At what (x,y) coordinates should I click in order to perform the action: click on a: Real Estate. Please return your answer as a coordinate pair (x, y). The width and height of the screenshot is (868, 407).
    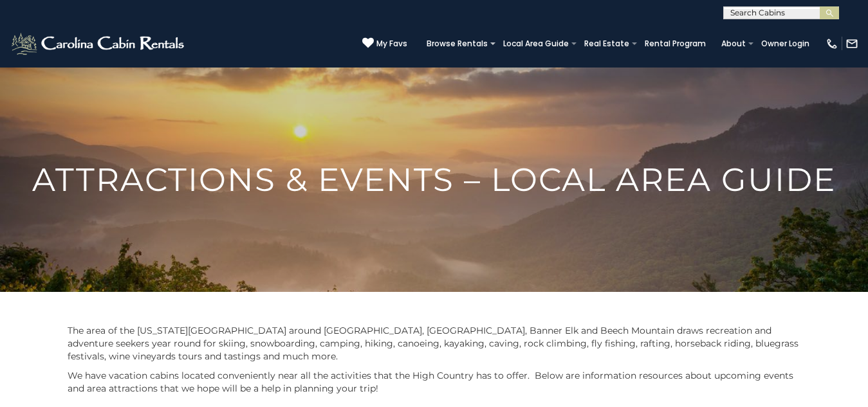
    Looking at the image, I should click on (606, 43).